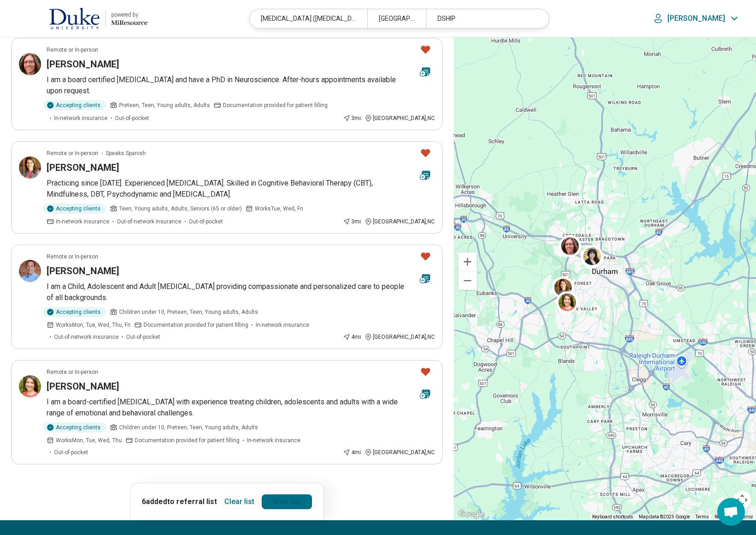 Image resolution: width=756 pixels, height=535 pixels. I want to click on a: Open this area in Google Maps (opens a new window), so click(471, 515).